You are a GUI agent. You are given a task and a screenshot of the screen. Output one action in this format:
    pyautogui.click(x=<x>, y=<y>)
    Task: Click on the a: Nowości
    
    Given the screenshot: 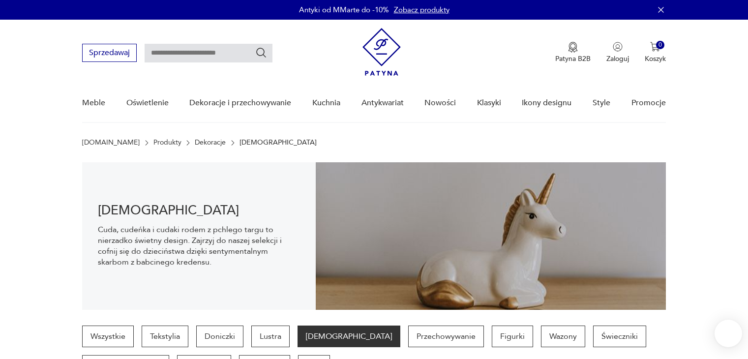 What is the action you would take?
    pyautogui.click(x=440, y=103)
    